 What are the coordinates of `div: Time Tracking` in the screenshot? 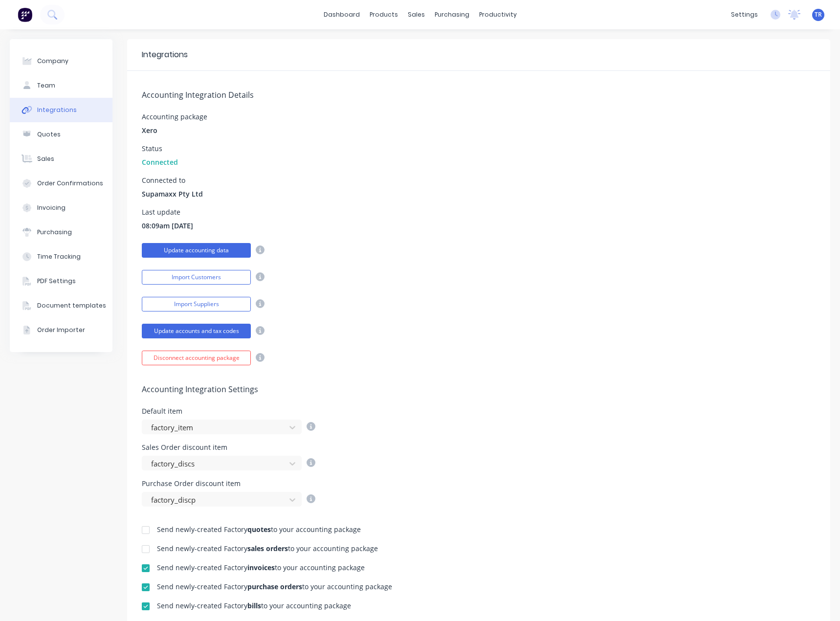 It's located at (59, 257).